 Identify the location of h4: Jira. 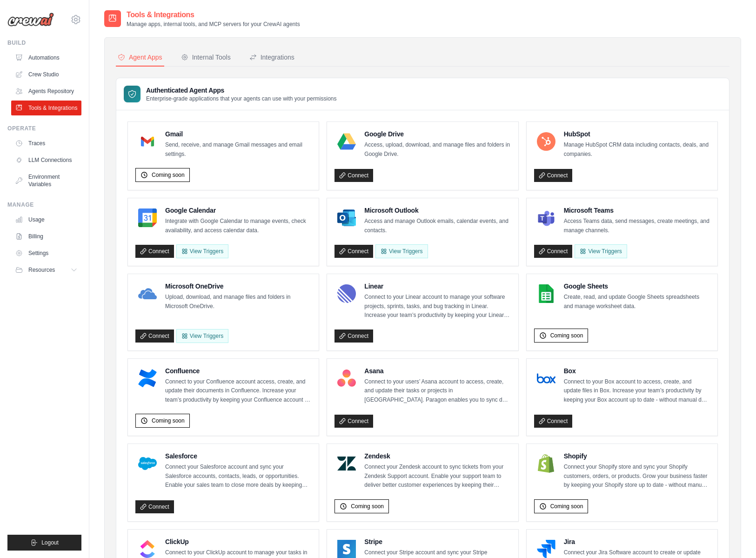
(637, 541).